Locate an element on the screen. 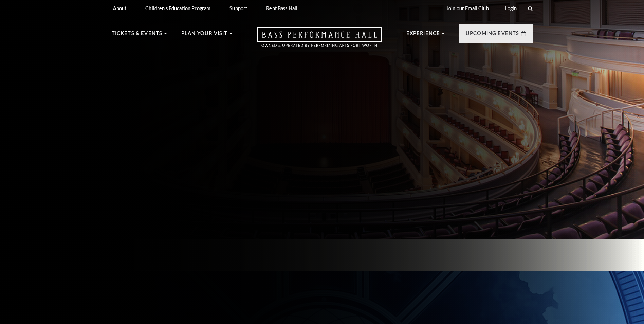 This screenshot has width=644, height=324. p: Support is located at coordinates (238, 8).